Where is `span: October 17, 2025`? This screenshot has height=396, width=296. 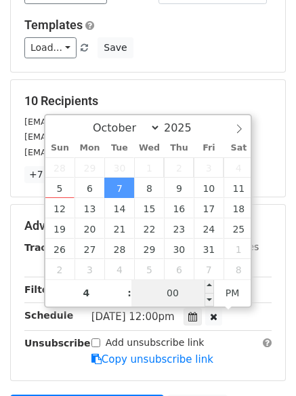 span: October 17, 2025 is located at coordinates (209, 208).